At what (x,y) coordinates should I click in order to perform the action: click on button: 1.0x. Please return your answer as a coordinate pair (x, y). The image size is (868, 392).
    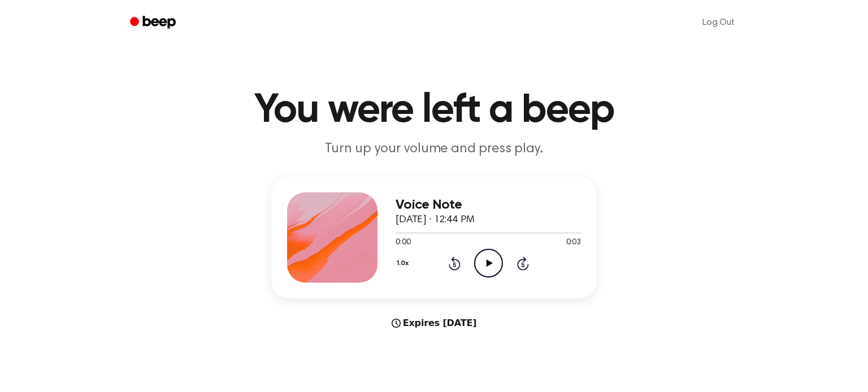
    Looking at the image, I should click on (404, 263).